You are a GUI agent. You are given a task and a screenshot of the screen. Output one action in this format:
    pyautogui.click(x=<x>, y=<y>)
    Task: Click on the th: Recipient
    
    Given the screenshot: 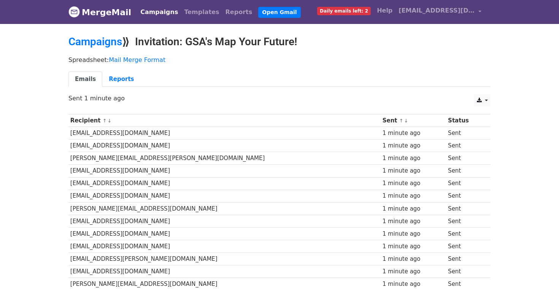 What is the action you would take?
    pyautogui.click(x=224, y=121)
    